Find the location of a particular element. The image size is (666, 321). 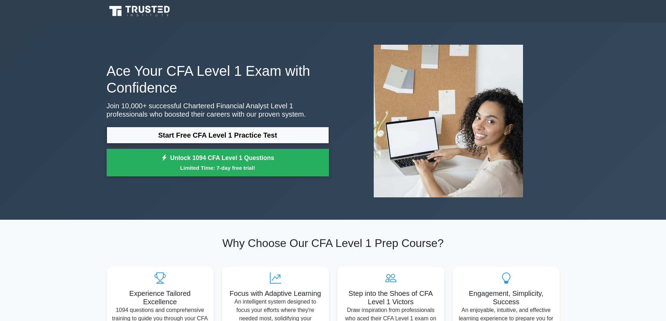

h5: Engagement, Simplicity, Success is located at coordinates (506, 298).